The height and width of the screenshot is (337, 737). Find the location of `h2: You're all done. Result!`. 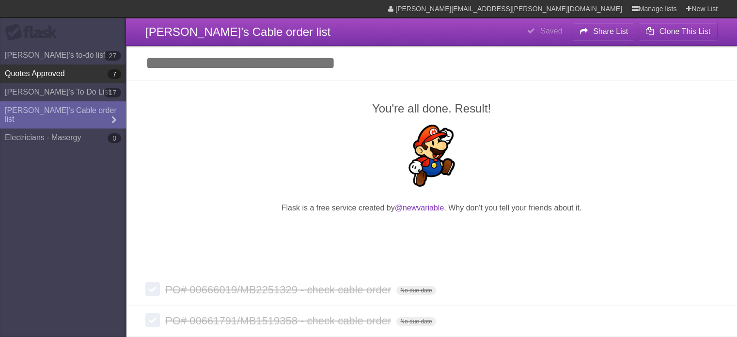

h2: You're all done. Result! is located at coordinates (432, 109).